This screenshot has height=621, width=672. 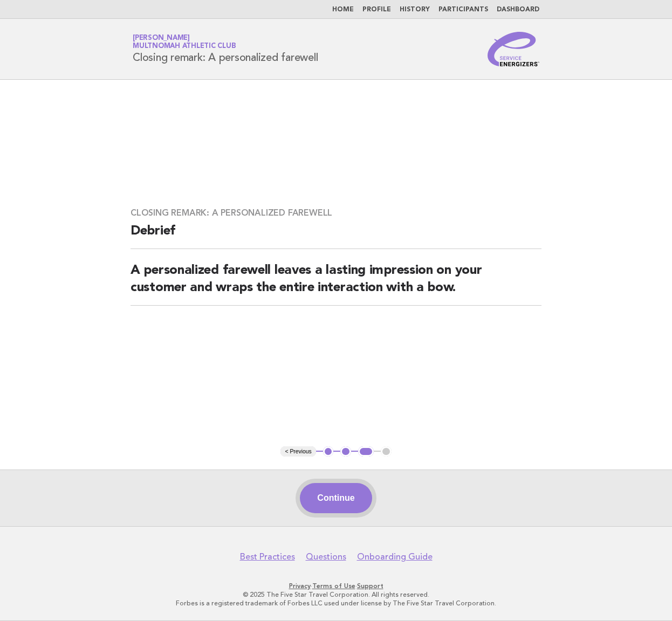 I want to click on a: Privacy, so click(x=300, y=586).